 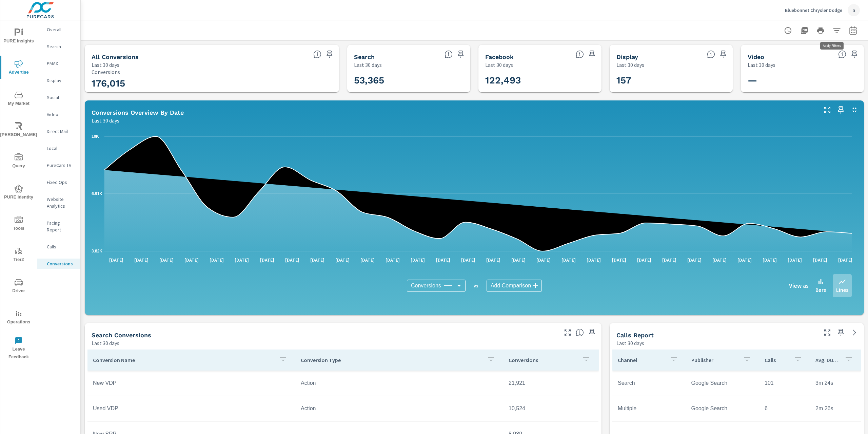 I want to click on span: Driver, so click(x=19, y=287).